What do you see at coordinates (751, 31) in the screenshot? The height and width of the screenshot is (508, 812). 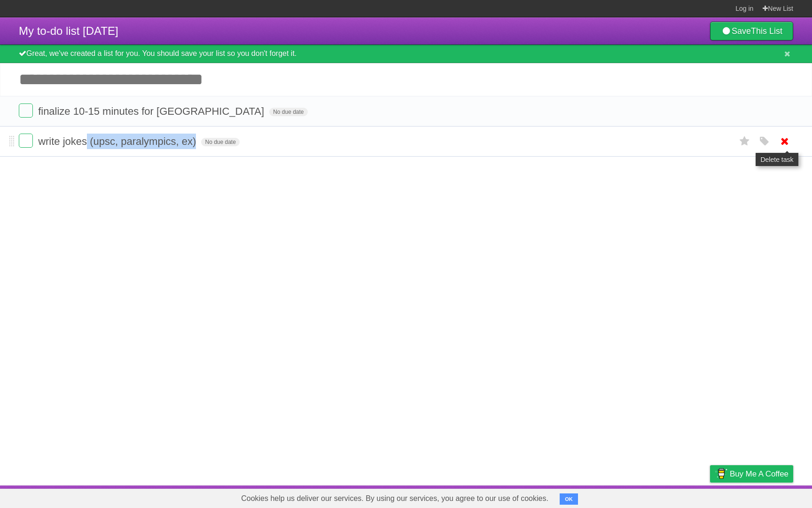 I see `a: SaveThis List` at bounding box center [751, 31].